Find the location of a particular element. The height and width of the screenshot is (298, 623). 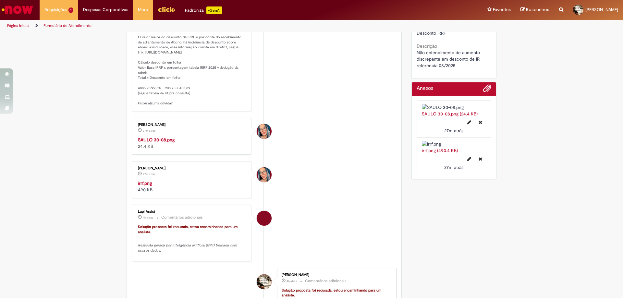

div: Saulo Fregonesi De Oliveira is located at coordinates (264, 282).